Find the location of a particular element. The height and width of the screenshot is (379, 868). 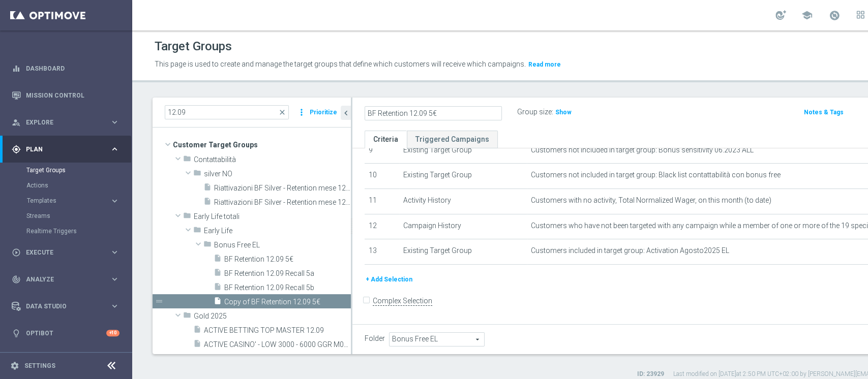

span: Plan is located at coordinates (68, 150).